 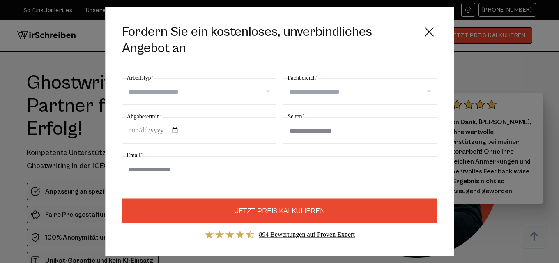 I want to click on label: Fachbereich, so click(x=303, y=78).